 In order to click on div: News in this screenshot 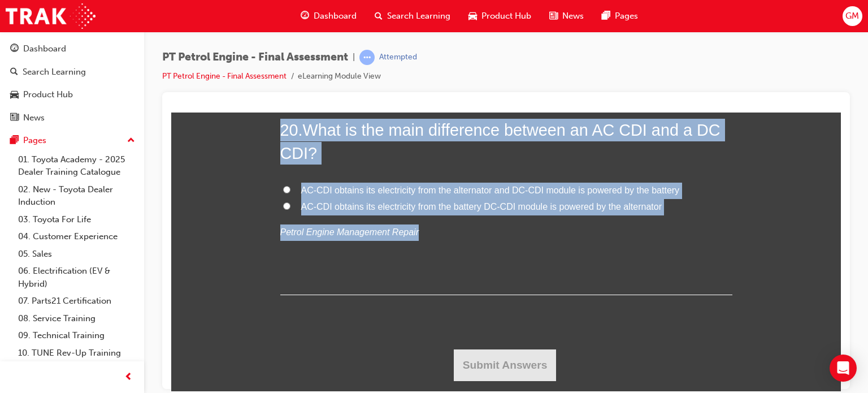, I will do `click(34, 118)`.